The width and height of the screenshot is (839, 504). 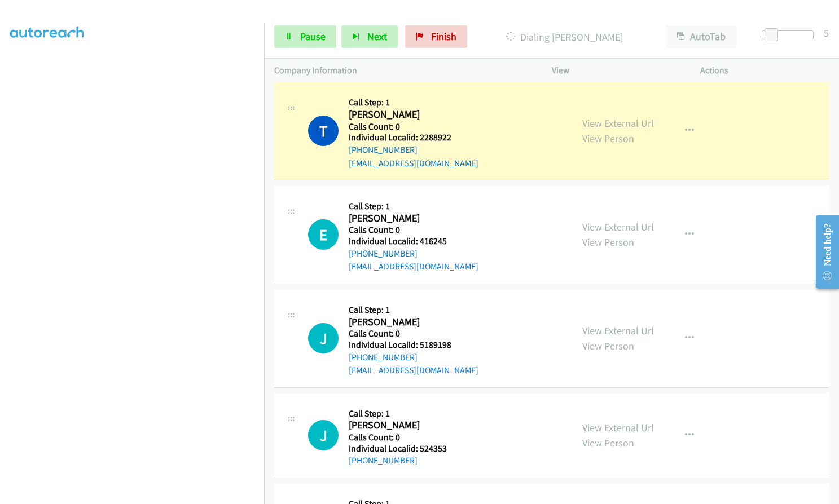 I want to click on div: Need help?, so click(x=21, y=38).